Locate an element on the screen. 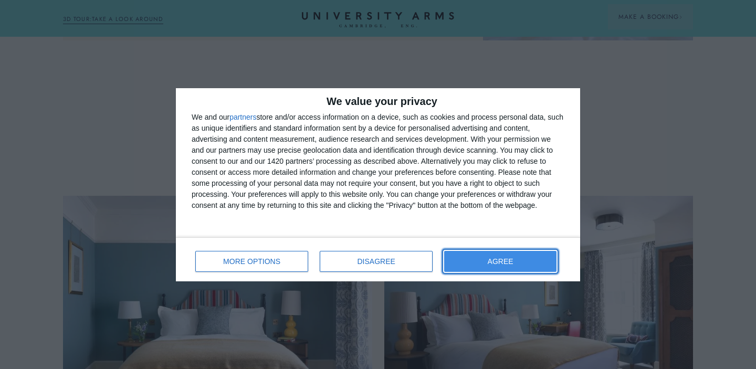 This screenshot has height=369, width=756. button: MORE OPTIONS is located at coordinates (251, 261).